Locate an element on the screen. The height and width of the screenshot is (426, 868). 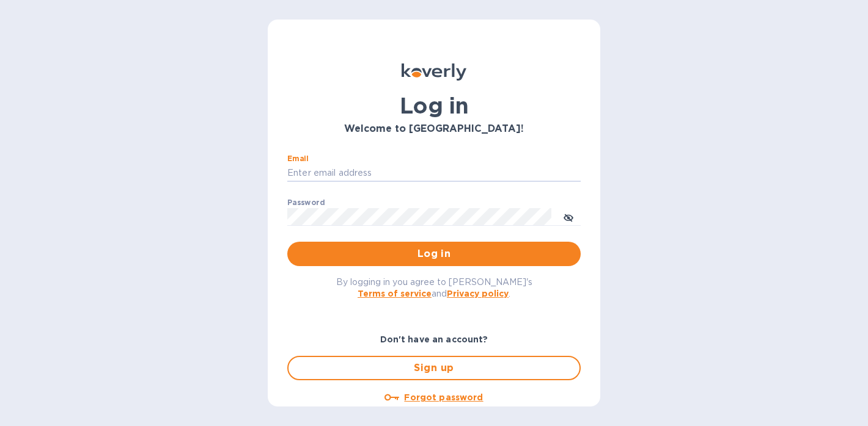
b: Don't have an account? is located at coordinates (434, 340).